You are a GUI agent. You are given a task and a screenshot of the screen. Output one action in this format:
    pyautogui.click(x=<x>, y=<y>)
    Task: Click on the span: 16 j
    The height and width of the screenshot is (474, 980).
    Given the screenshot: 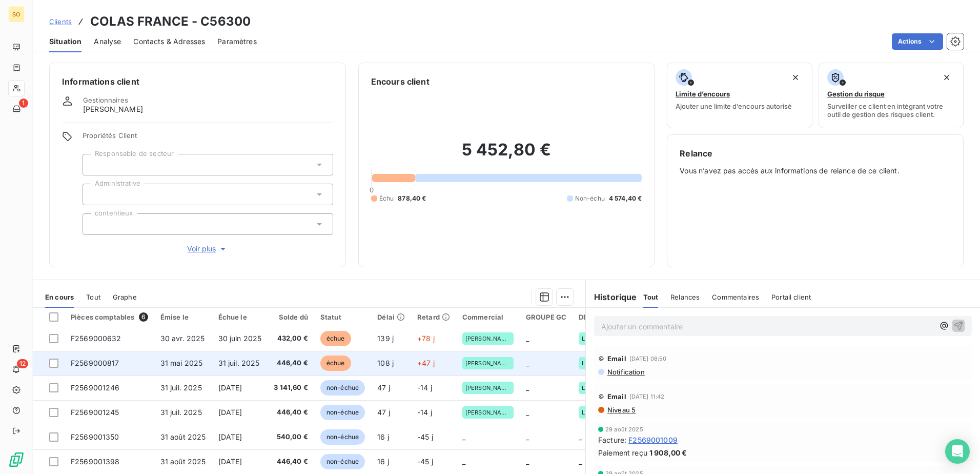 What is the action you would take?
    pyautogui.click(x=383, y=461)
    